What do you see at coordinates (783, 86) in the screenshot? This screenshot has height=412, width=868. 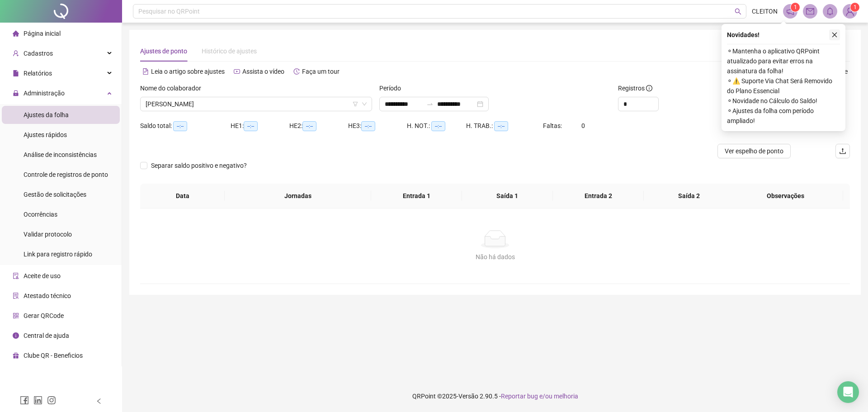 I see `span: ⚬ ⚠️ Suporte Via Chat Será Removido do Plano Essencial` at bounding box center [783, 86].